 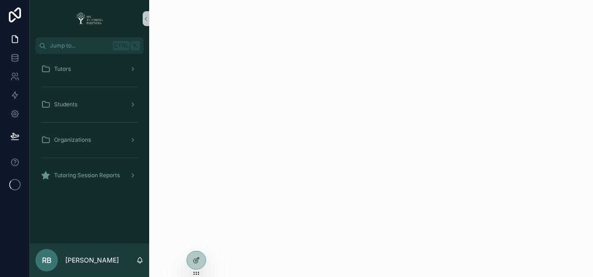 What do you see at coordinates (89, 104) in the screenshot?
I see `a: Students` at bounding box center [89, 104].